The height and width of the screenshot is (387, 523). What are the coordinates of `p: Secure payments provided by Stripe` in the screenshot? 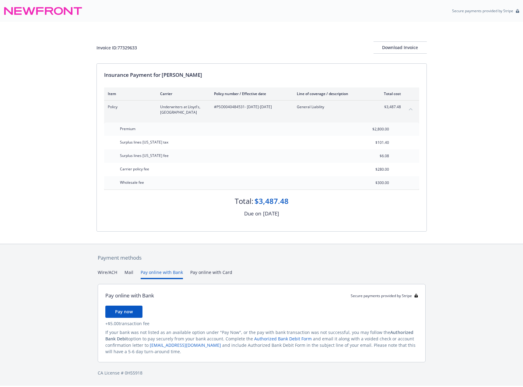 It's located at (483, 11).